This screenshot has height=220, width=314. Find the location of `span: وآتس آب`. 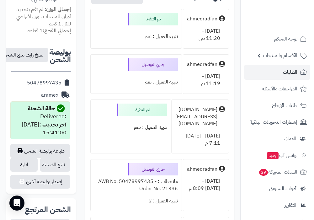

span: وآتس آب is located at coordinates (282, 155).